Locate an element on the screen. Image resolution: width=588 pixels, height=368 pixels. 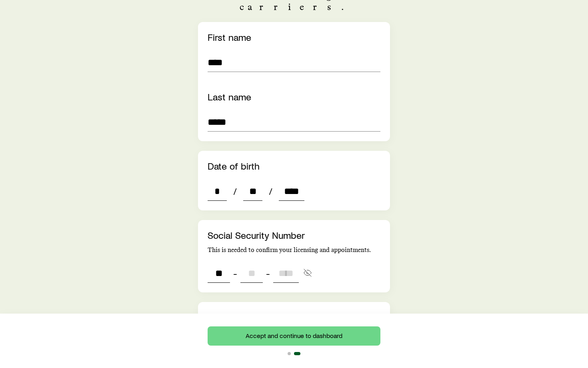
p: This is needed to confirm your licensing and appointments. is located at coordinates (294, 250).